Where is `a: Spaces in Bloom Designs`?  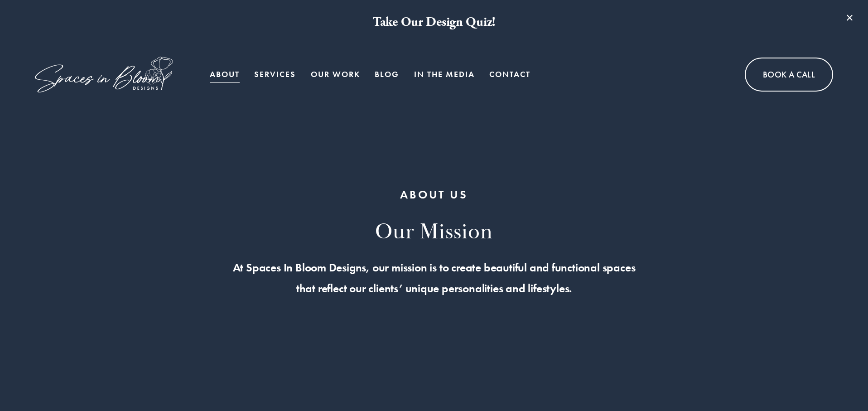 a: Spaces in Bloom Designs is located at coordinates (104, 74).